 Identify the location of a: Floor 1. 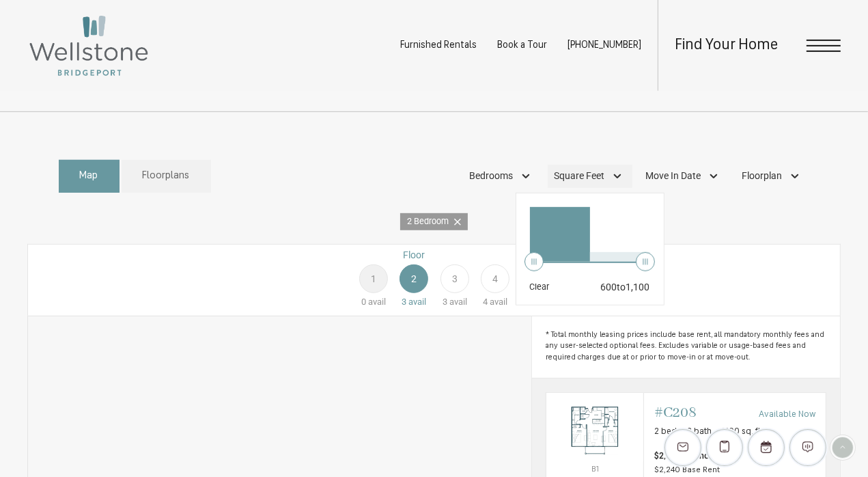
(373, 278).